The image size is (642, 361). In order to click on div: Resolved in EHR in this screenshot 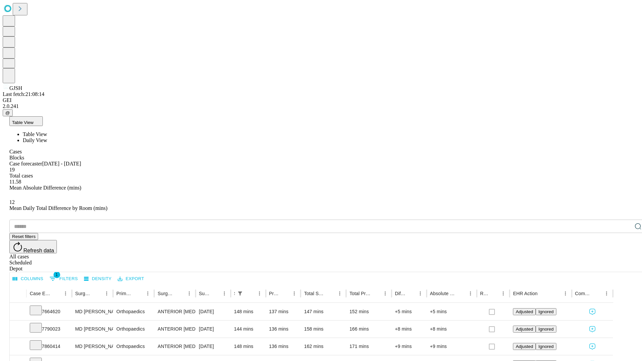, I will do `click(484, 293)`.